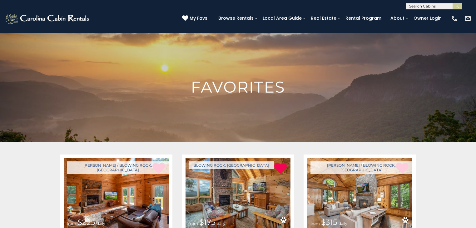 The image size is (476, 228). Describe the element at coordinates (86, 222) in the screenshot. I see `span: $225` at that location.